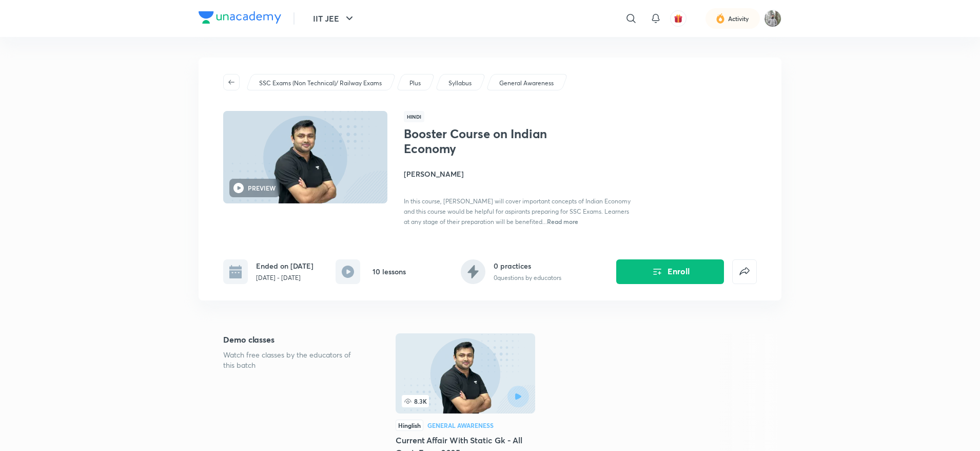  I want to click on button: false, so click(745, 272).